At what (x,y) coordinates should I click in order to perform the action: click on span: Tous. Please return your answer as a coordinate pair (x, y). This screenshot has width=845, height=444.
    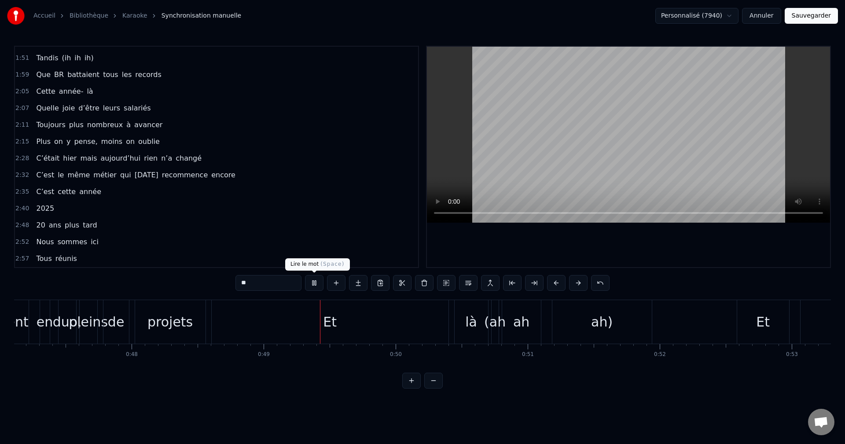
    Looking at the image, I should click on (44, 258).